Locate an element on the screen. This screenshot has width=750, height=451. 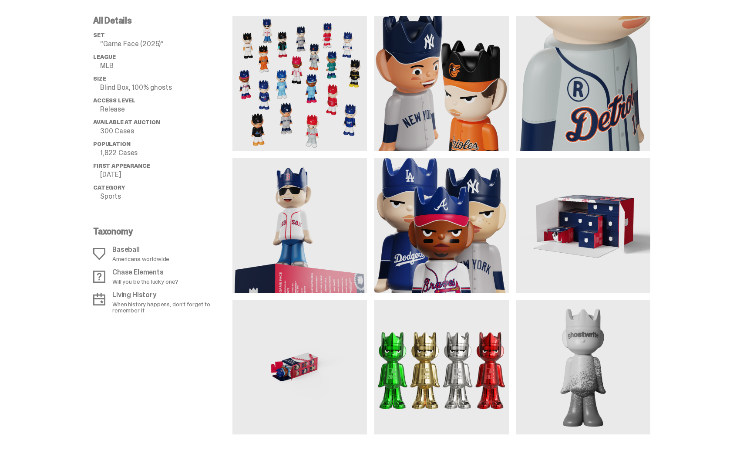
span: First Appearance is located at coordinates (121, 165).